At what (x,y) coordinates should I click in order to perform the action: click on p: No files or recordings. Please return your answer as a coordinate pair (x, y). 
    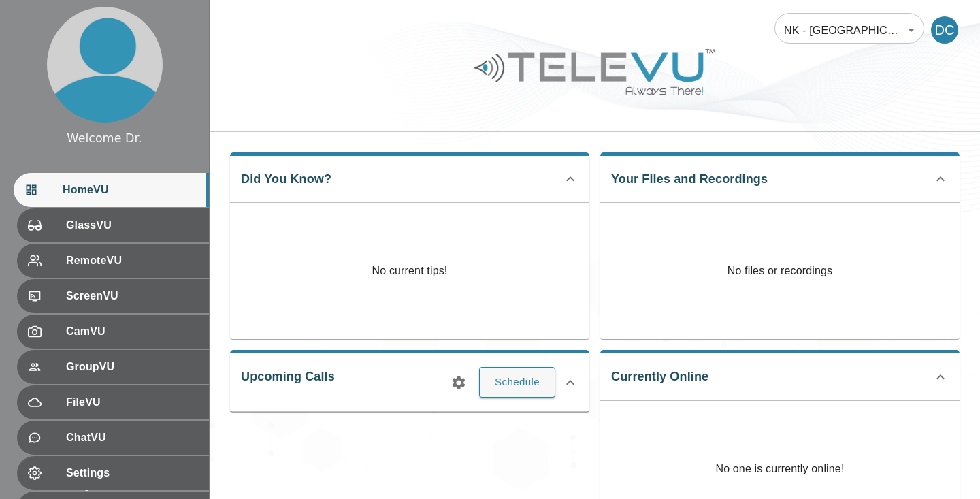
    Looking at the image, I should click on (780, 271).